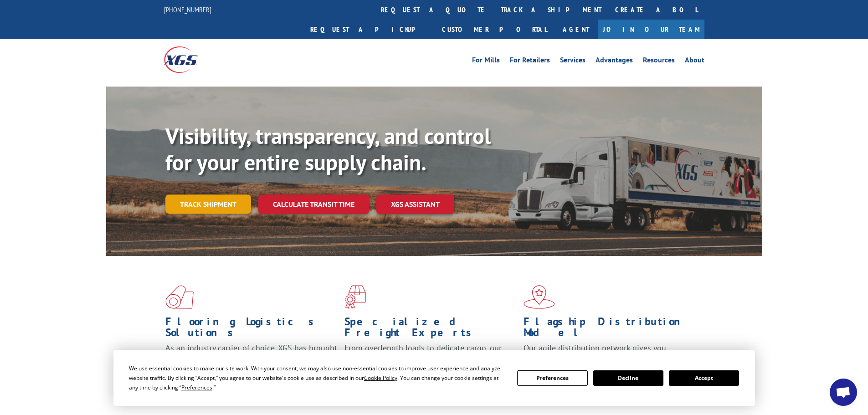 This screenshot has width=868, height=415. What do you see at coordinates (251, 329) in the screenshot?
I see `h1: Flooring Logistics Solutions` at bounding box center [251, 329].